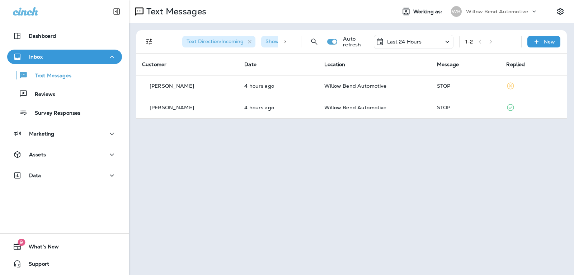  Describe the element at coordinates (65, 175) in the screenshot. I see `button: Data` at that location.